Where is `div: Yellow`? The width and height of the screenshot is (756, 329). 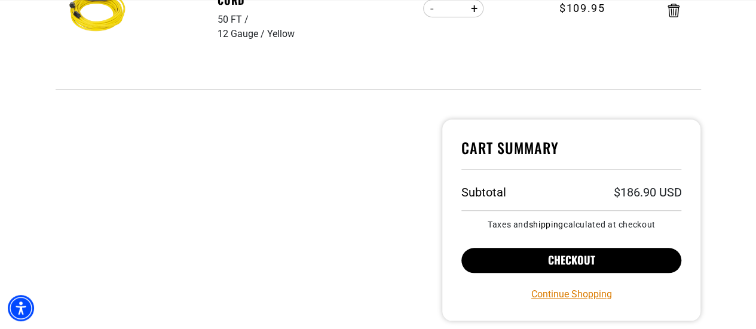
div: Yellow is located at coordinates (281, 34).